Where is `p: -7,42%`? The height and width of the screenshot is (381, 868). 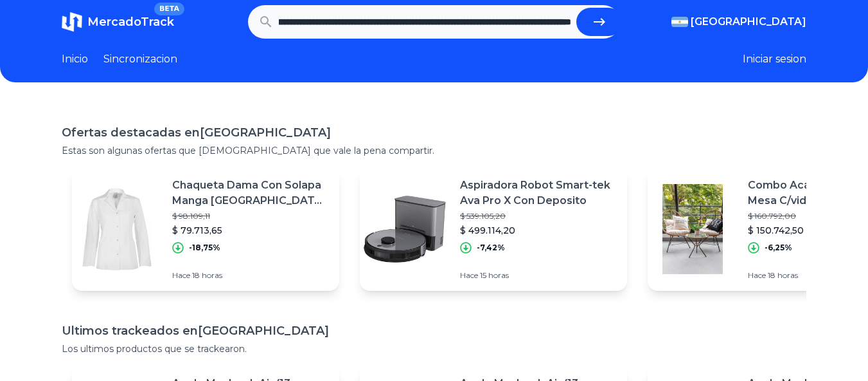
p: -7,42% is located at coordinates (491, 248).